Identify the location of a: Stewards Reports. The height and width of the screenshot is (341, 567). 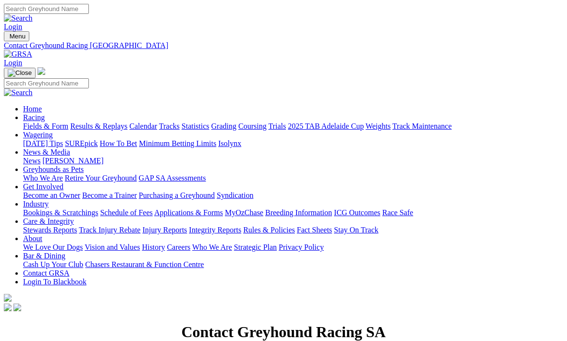
(50, 230).